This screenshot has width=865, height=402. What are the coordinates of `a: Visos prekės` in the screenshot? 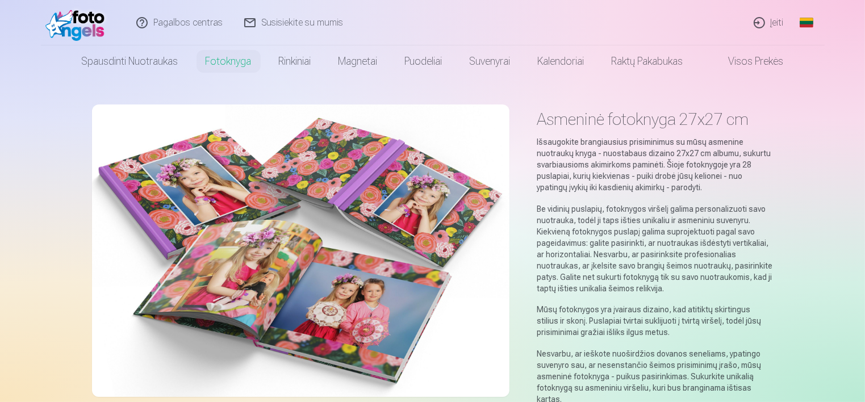 It's located at (747, 61).